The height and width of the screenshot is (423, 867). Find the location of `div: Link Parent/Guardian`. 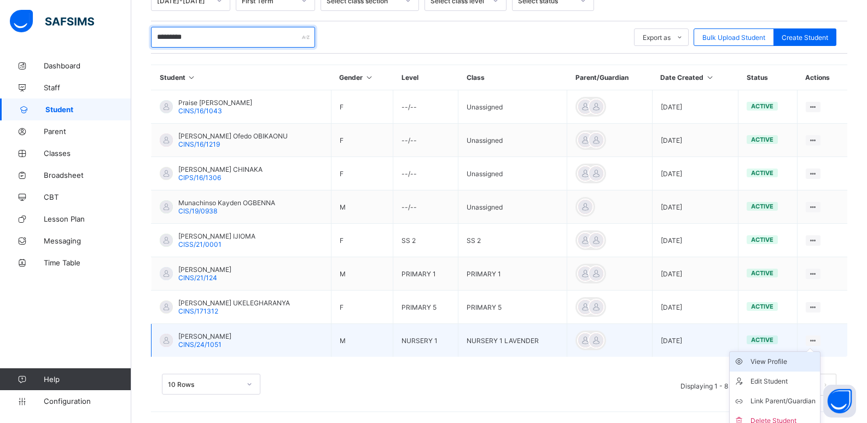

div: Link Parent/Guardian is located at coordinates (783, 401).